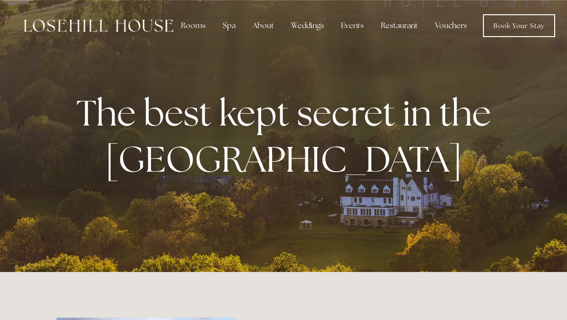 The width and height of the screenshot is (567, 320). I want to click on div: Spa, so click(229, 26).